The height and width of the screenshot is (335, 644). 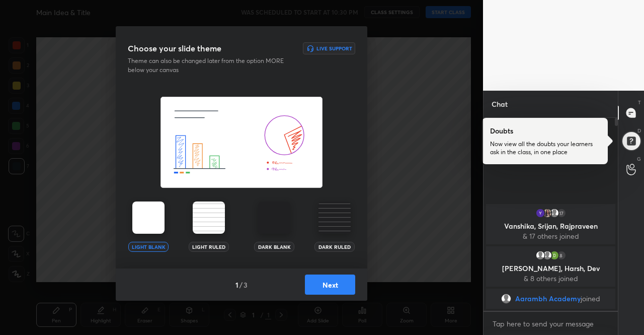 I want to click on img: lightThemeBanner.de937ee3.svg, so click(x=241, y=142).